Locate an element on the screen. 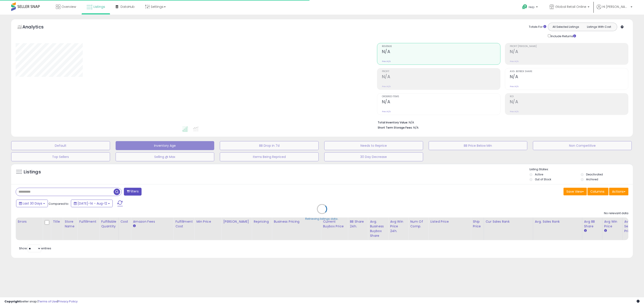 This screenshot has width=644, height=306. span: Help is located at coordinates (532, 7).